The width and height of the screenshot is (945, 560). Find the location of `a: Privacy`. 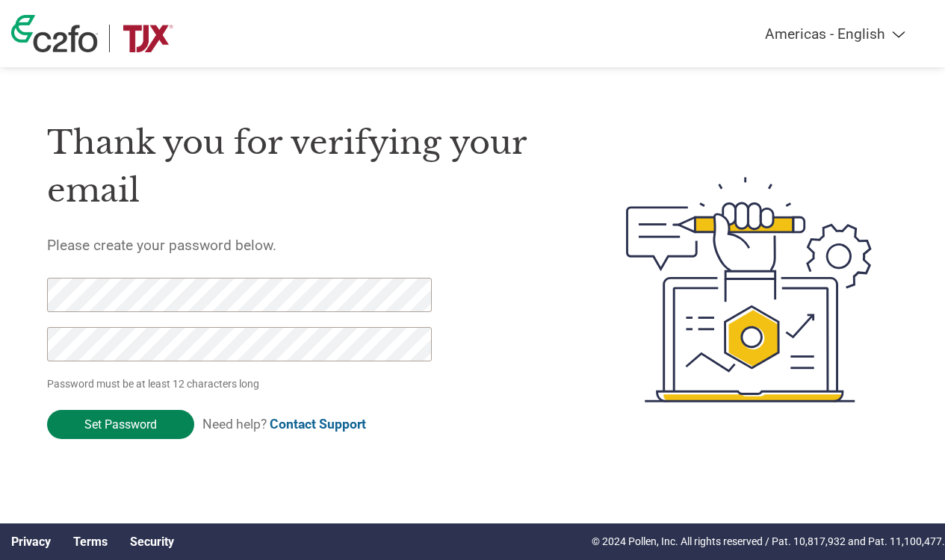

a: Privacy is located at coordinates (31, 541).